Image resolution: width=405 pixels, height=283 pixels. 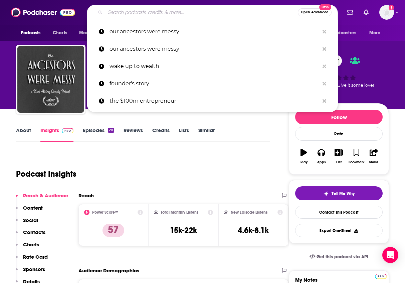 I want to click on a: Contact This Podcast, so click(x=339, y=212).